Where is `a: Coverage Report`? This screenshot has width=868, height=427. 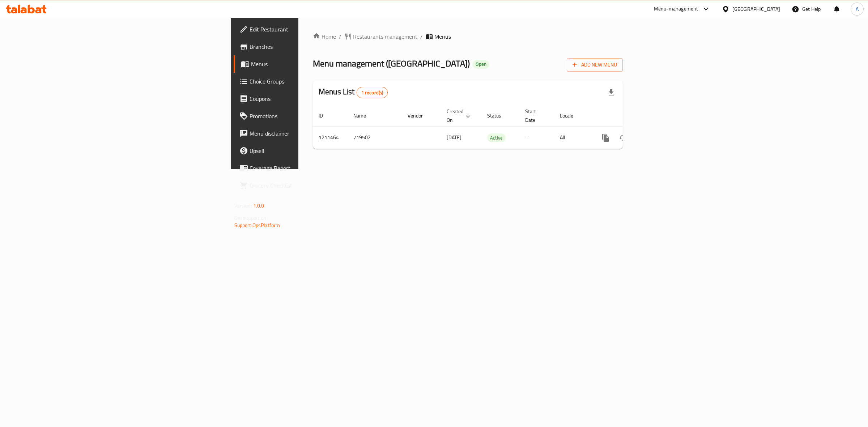
a: Coverage Report is located at coordinates (304, 168).